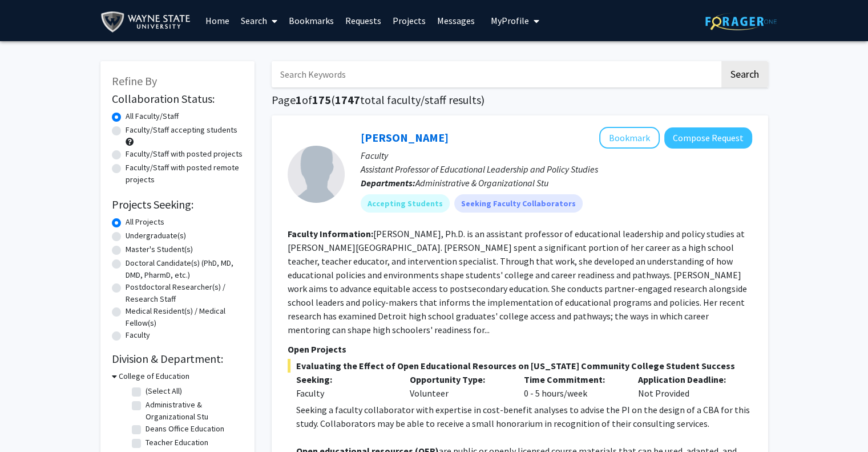 The width and height of the screenshot is (868, 452). Describe the element at coordinates (388, 183) in the screenshot. I see `b: Departments:` at that location.